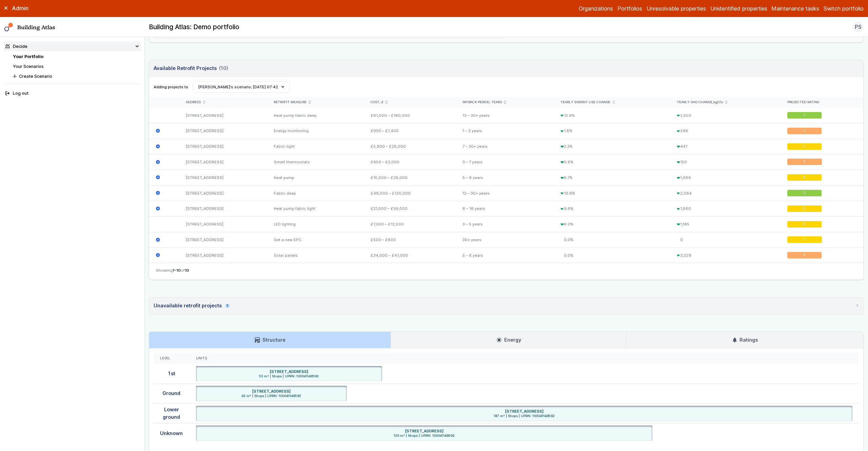 This screenshot has width=868, height=451. I want to click on div: 1,860, so click(726, 208).